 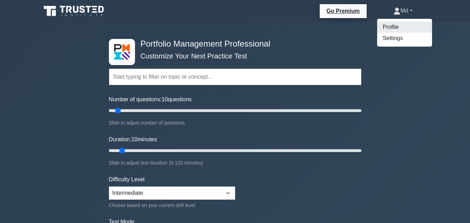 I want to click on a: Md, so click(x=403, y=11).